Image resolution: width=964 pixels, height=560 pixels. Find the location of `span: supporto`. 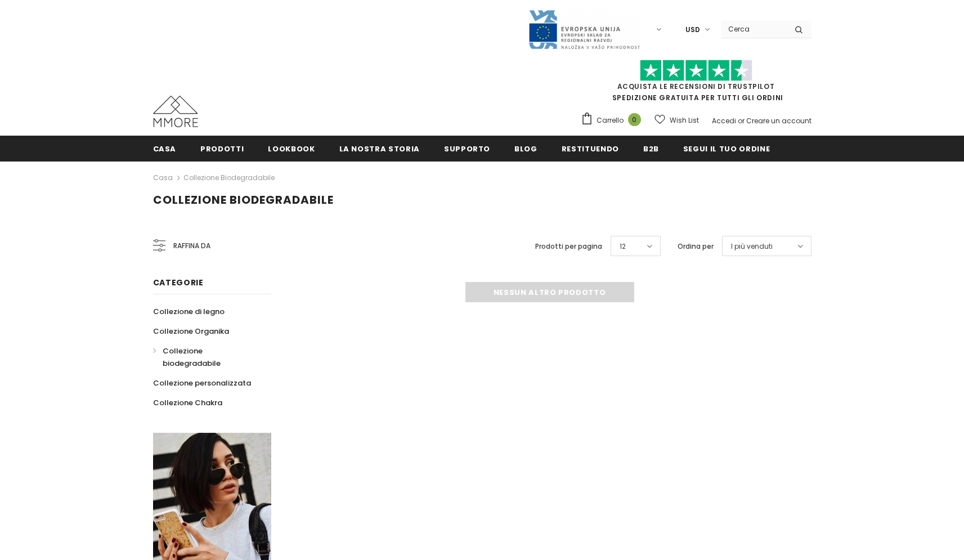

span: supporto is located at coordinates (467, 148).